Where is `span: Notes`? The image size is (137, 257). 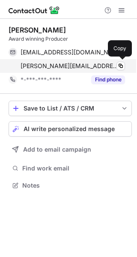 span: Notes is located at coordinates (76, 186).